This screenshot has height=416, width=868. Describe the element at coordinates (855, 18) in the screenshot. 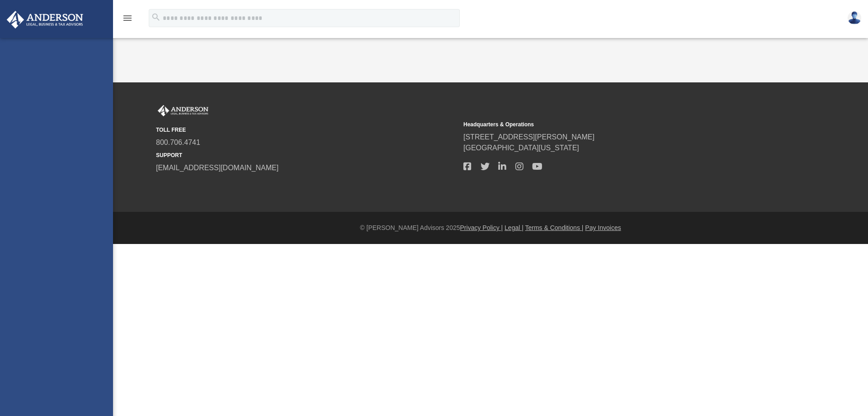

I see `img: User Pic` at that location.